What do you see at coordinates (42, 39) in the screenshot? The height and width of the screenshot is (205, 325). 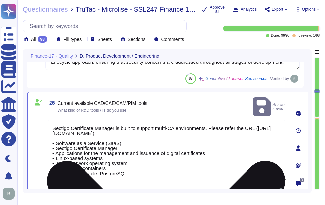 I see `div: 98` at bounding box center [42, 39].